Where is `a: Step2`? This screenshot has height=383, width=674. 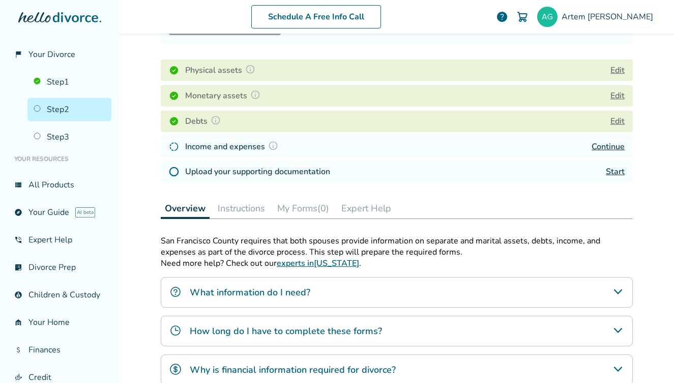 a: Step2 is located at coordinates (69, 109).